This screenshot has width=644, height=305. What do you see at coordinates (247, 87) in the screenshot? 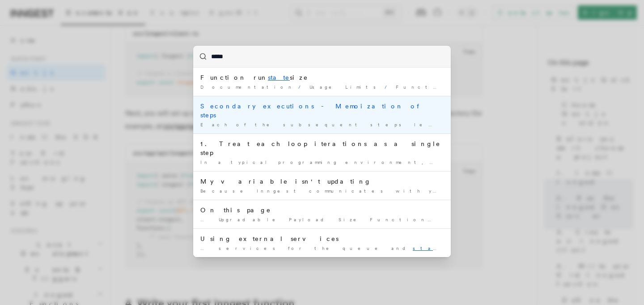
I see `span: Documentation` at bounding box center [247, 87].